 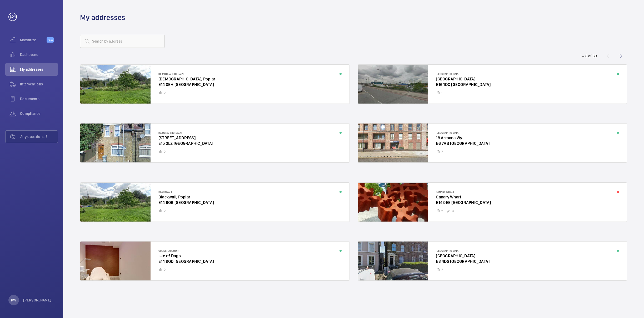 What do you see at coordinates (14, 300) in the screenshot?
I see `p: KW` at bounding box center [14, 300].